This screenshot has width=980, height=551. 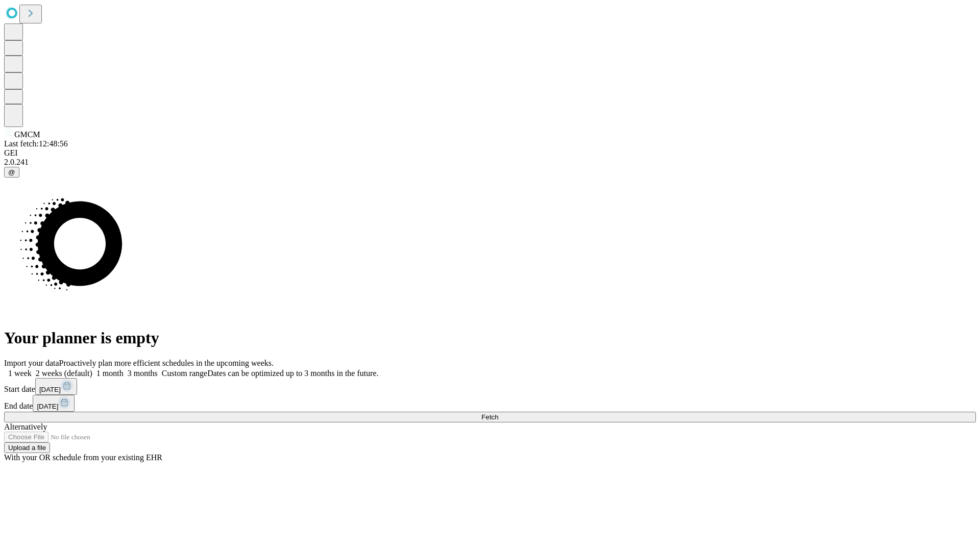 I want to click on span: Dates can be optimized up to 3 months in the future., so click(x=292, y=373).